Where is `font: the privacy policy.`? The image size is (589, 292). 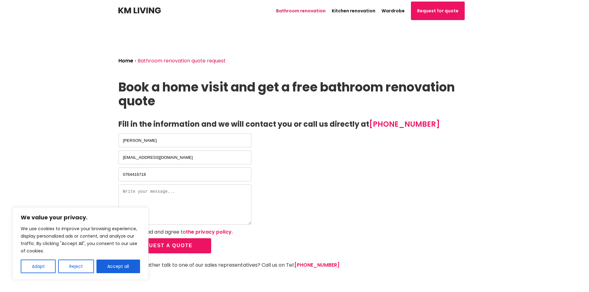 font: the privacy policy. is located at coordinates (209, 232).